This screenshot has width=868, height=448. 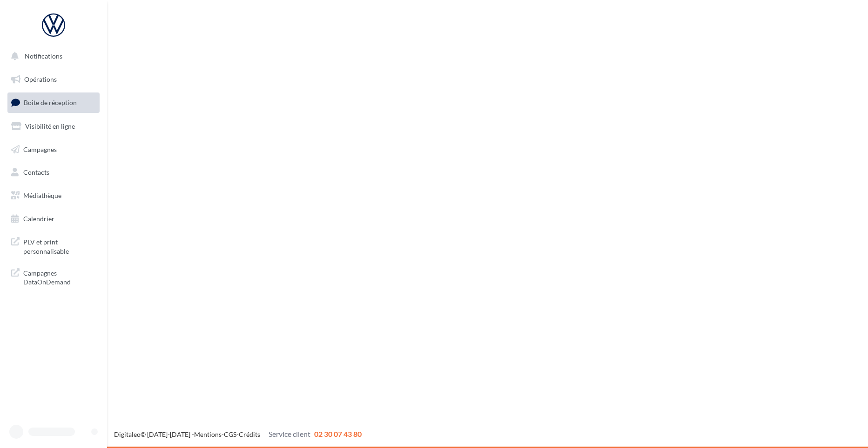 What do you see at coordinates (207, 435) in the screenshot?
I see `a: Mentions` at bounding box center [207, 435].